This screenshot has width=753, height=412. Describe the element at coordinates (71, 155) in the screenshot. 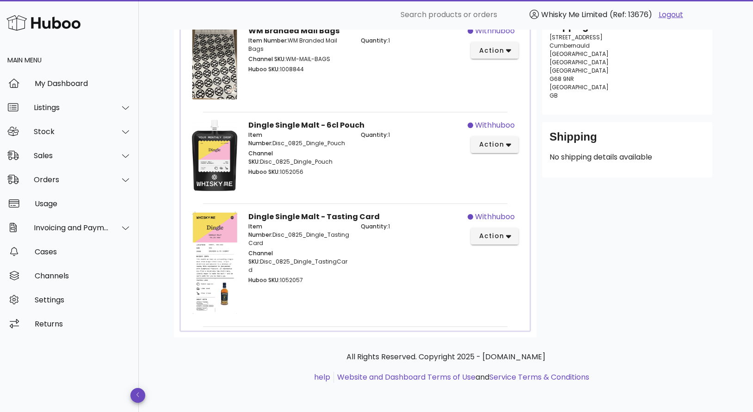

I see `div: Sales` at that location.